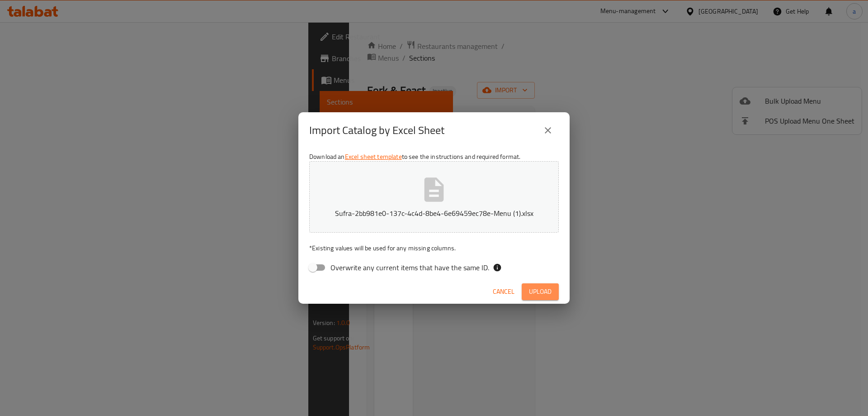 This screenshot has width=868, height=416. Describe the element at coordinates (434, 213) in the screenshot. I see `p: Sufra-2bb981e0-137c-4c4d-8be4-6e69459ec78e-Menu (1).xlsx` at that location.